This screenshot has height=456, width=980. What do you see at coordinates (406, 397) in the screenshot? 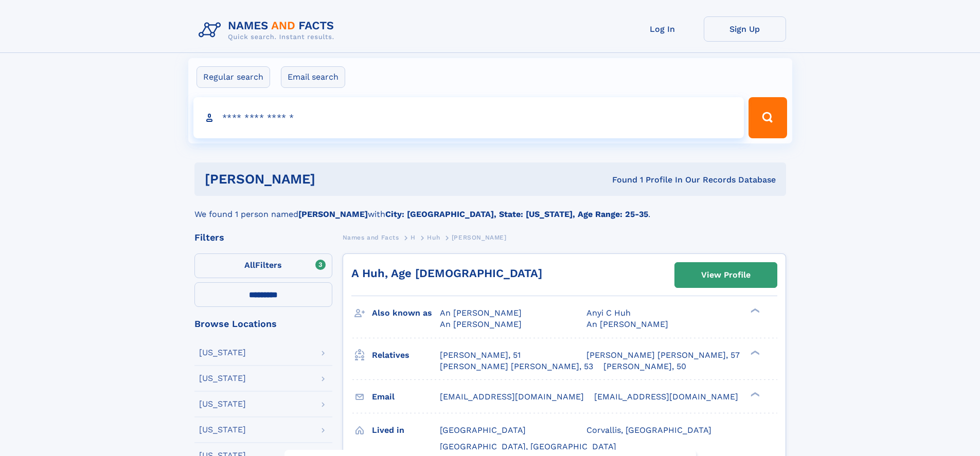
I see `h3: Email` at bounding box center [406, 397].